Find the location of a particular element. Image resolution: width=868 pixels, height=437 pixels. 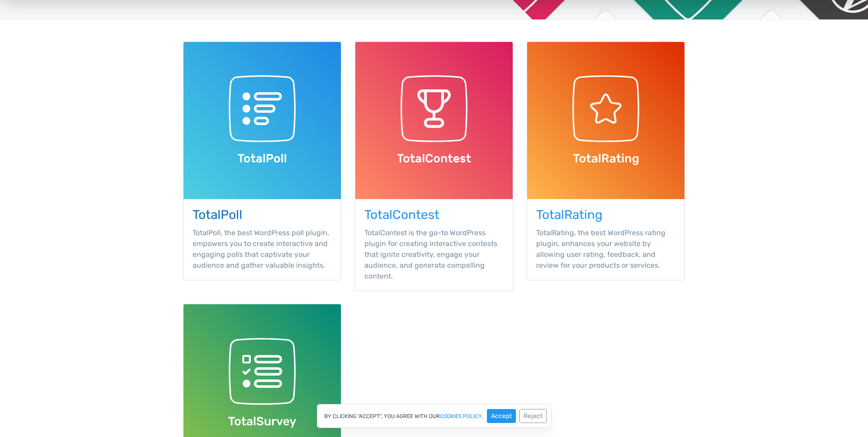

a: TotalPoll TotalPoll, the best WordPress poll plugin, empowers you to create interactive and engag... is located at coordinates (262, 161).